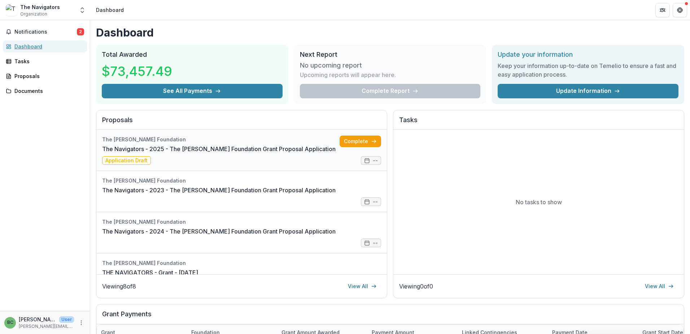 This screenshot has width=690, height=334. I want to click on p: Viewing 8 of 8, so click(119, 286).